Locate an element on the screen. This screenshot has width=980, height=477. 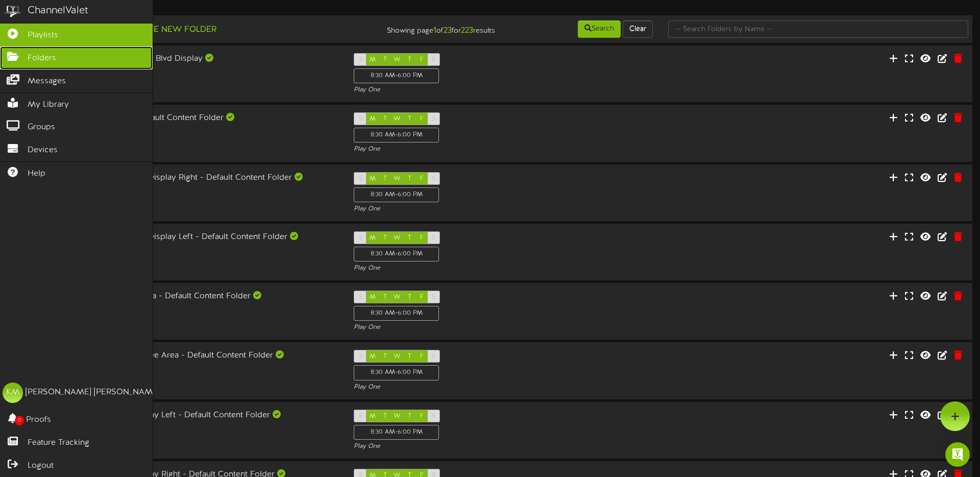
div: S. Kennewick Marketing Display Left - Default Content Folder is located at coordinates (190, 237).